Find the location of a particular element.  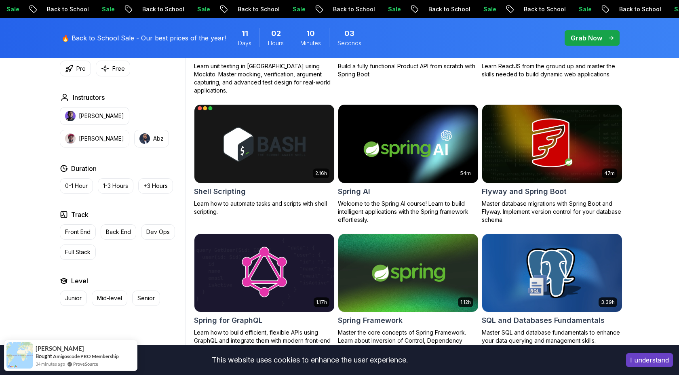

p: Master SQL and database fundamentals to enhance your data querying and management skills. is located at coordinates (552, 337).